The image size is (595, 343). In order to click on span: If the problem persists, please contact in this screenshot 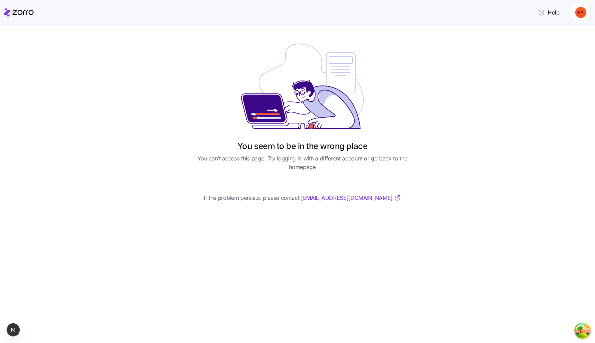, I will do `click(302, 198)`.